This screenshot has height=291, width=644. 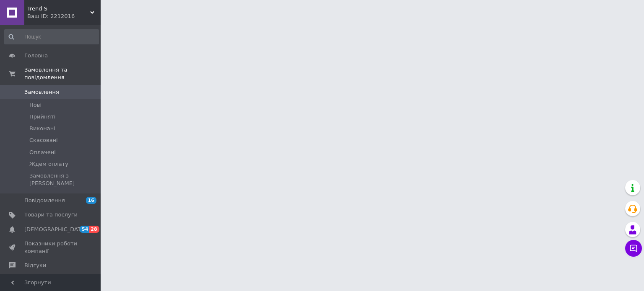 I want to click on span: Виконані, so click(x=42, y=128).